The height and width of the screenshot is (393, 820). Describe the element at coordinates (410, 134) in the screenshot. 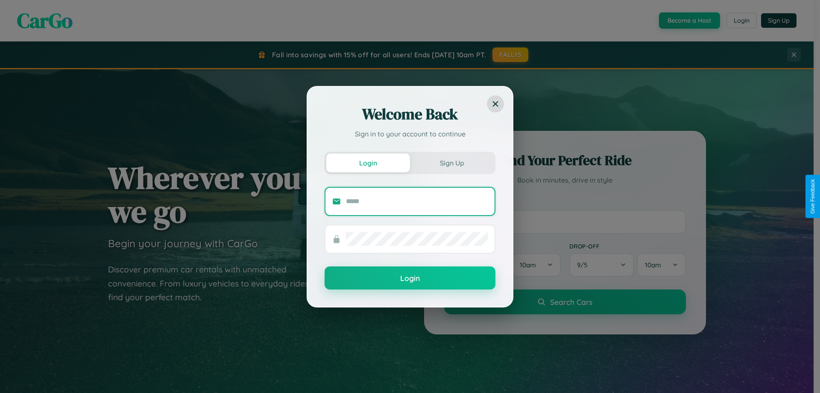

I see `p: Sign in to your account to continue` at that location.